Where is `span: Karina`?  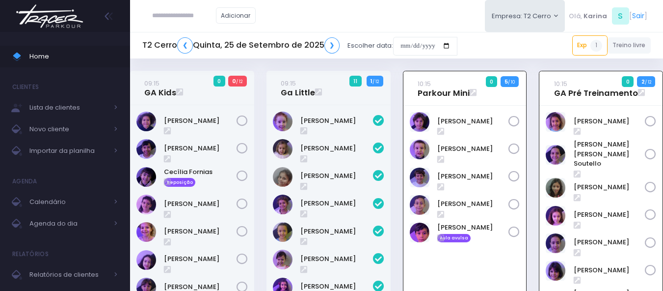 span: Karina is located at coordinates (596, 16).